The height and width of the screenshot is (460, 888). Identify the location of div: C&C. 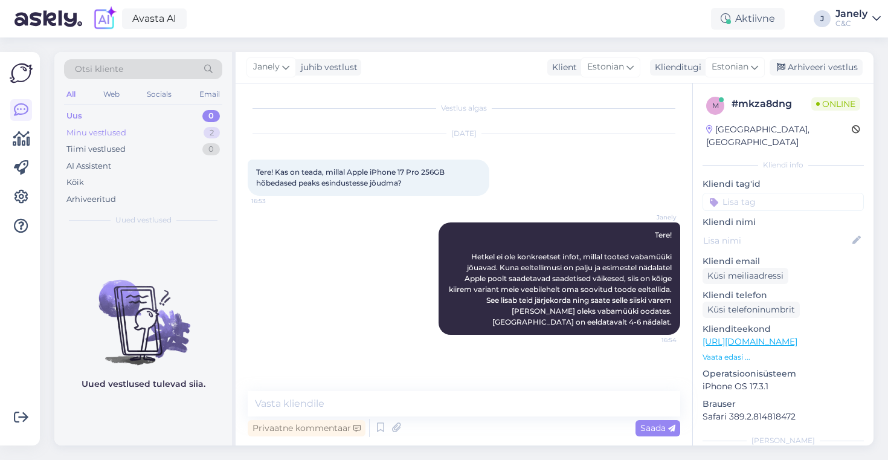
(851, 24).